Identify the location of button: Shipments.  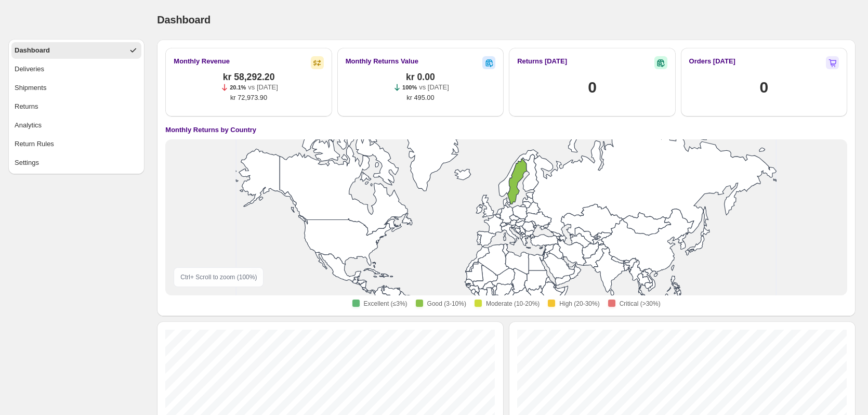
(76, 88).